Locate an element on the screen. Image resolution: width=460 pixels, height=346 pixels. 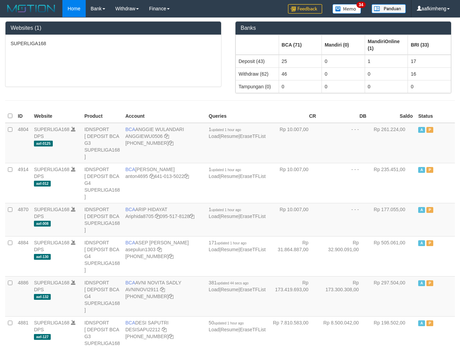
a: Copy 4062281875 to clipboard is located at coordinates (171, 257).